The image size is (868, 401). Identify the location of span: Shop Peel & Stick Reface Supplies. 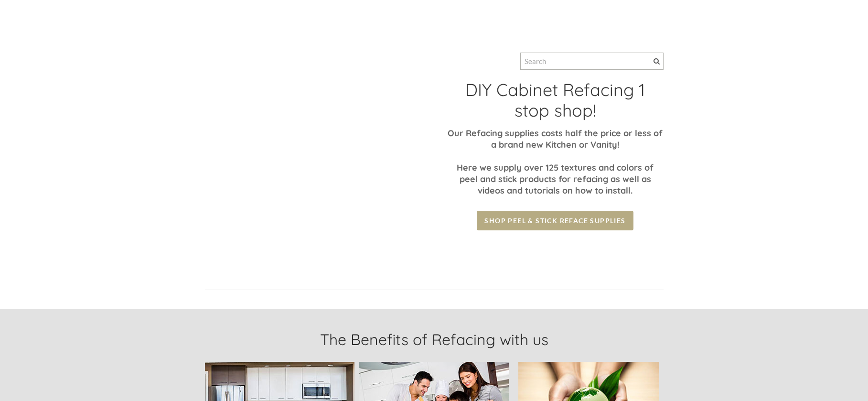
(555, 221).